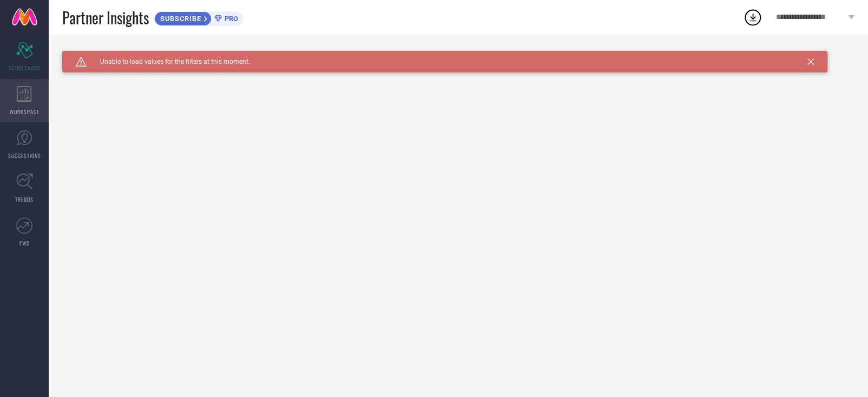  What do you see at coordinates (106, 17) in the screenshot?
I see `span: Partner Insights` at bounding box center [106, 17].